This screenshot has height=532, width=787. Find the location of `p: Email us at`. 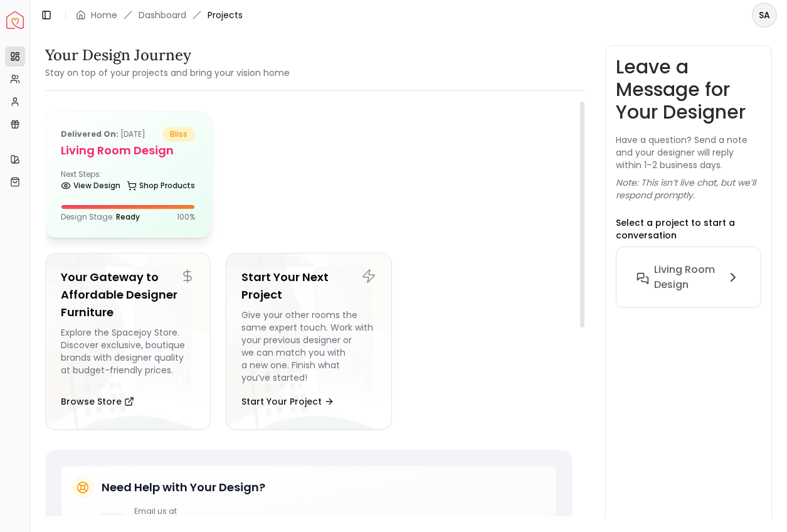

p: Email us at is located at coordinates (171, 511).